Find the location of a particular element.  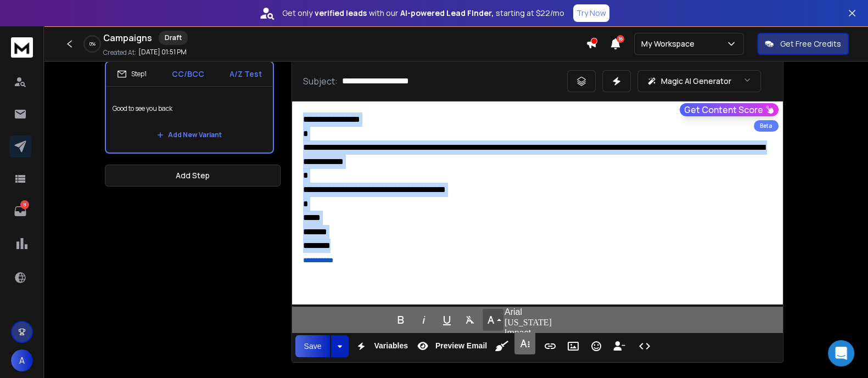

a: Impact is located at coordinates (517, 333).